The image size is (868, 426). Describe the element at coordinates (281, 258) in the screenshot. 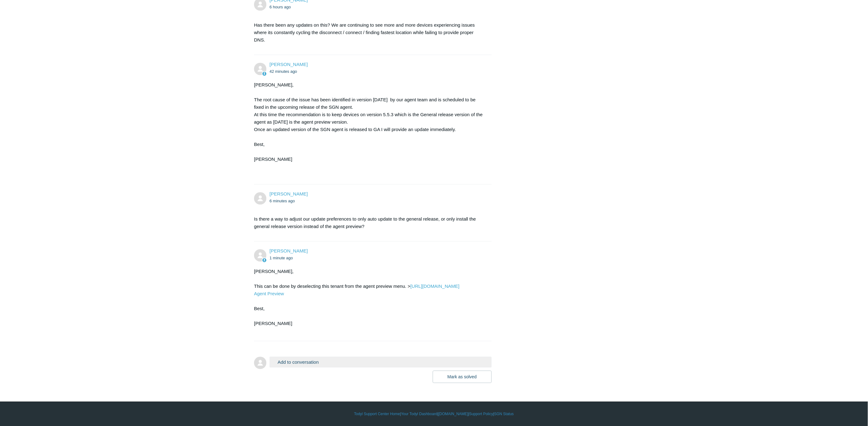

I see `time: 08/21/2025, 17:00` at that location.